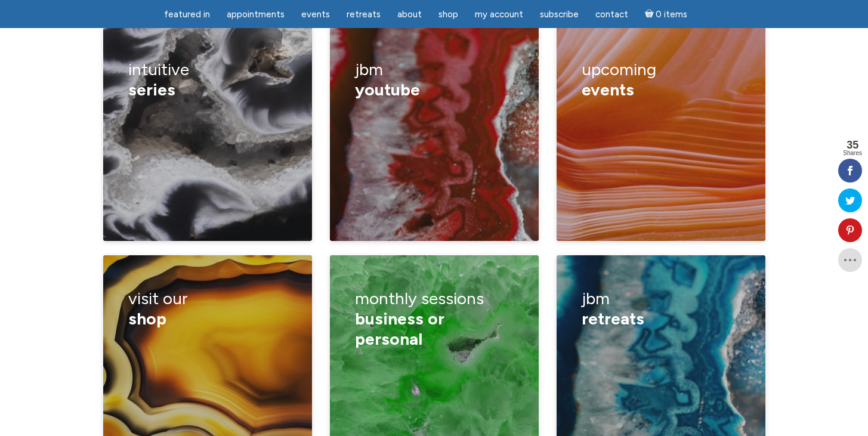 The width and height of the screenshot is (868, 436). Describe the element at coordinates (650, 14) in the screenshot. I see `i: Cart` at that location.